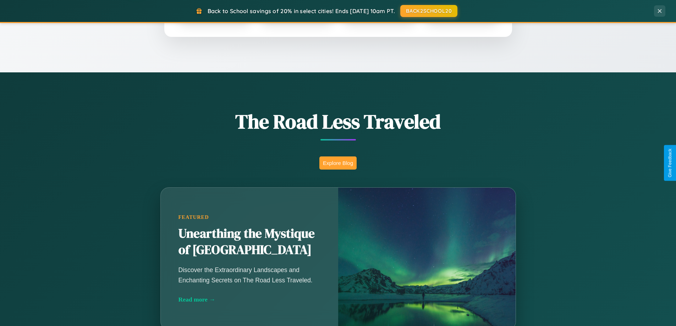  What do you see at coordinates (429, 11) in the screenshot?
I see `button: BACK2SCHOOL20` at bounding box center [429, 11].